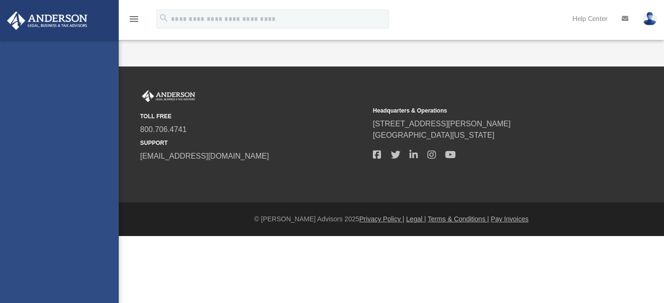 This screenshot has height=303, width=664. Describe the element at coordinates (163, 129) in the screenshot. I see `a: 800.706.4741` at that location.